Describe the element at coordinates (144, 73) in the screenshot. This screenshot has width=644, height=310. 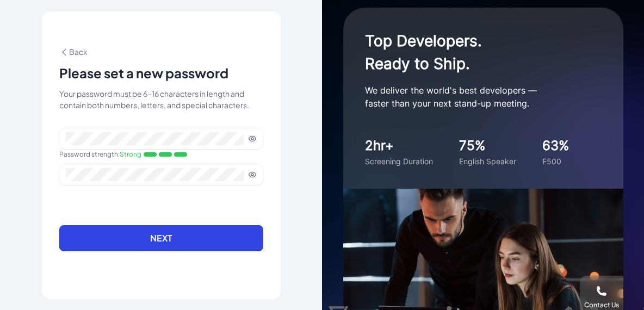
I see `p: Please set a new password` at that location.